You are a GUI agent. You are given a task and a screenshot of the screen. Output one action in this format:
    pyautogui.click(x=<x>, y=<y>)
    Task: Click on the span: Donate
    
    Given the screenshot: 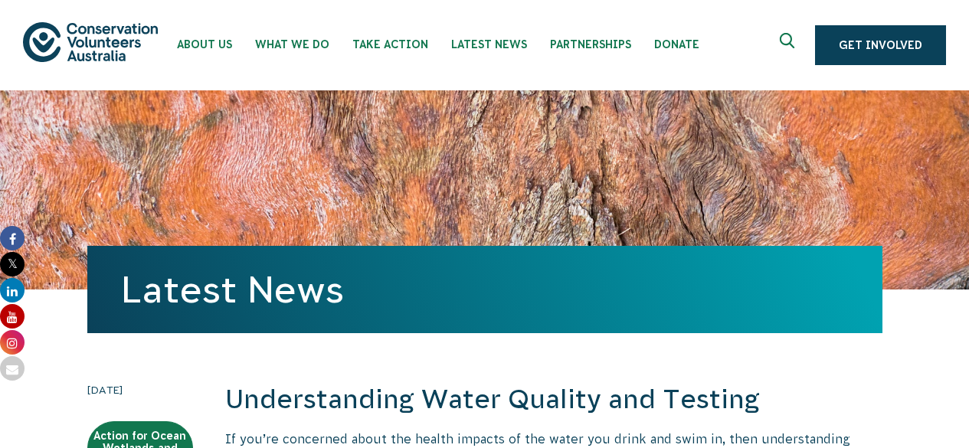 What is the action you would take?
    pyautogui.click(x=677, y=44)
    